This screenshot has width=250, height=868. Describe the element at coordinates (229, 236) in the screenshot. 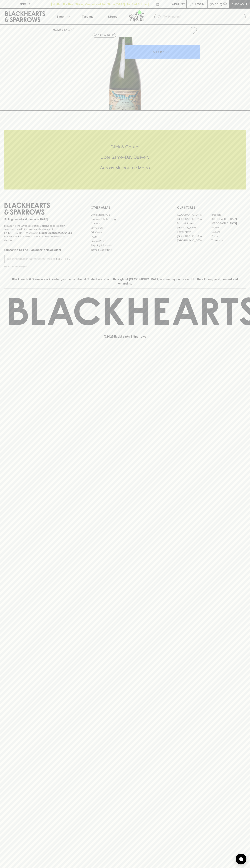

I see `a: Prahran` at that location.